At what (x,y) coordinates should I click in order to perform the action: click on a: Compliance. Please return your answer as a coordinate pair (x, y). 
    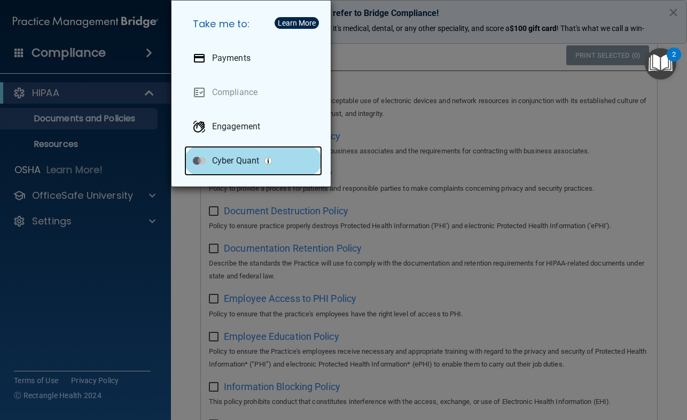
    Looking at the image, I should click on (253, 92).